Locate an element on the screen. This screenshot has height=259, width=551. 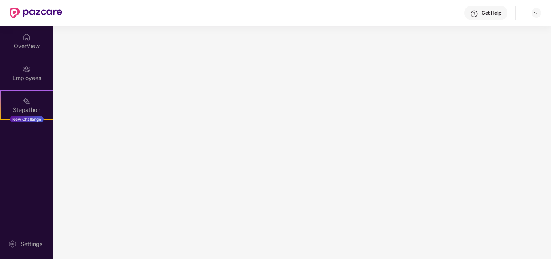
div: Stepathon is located at coordinates (27, 110).